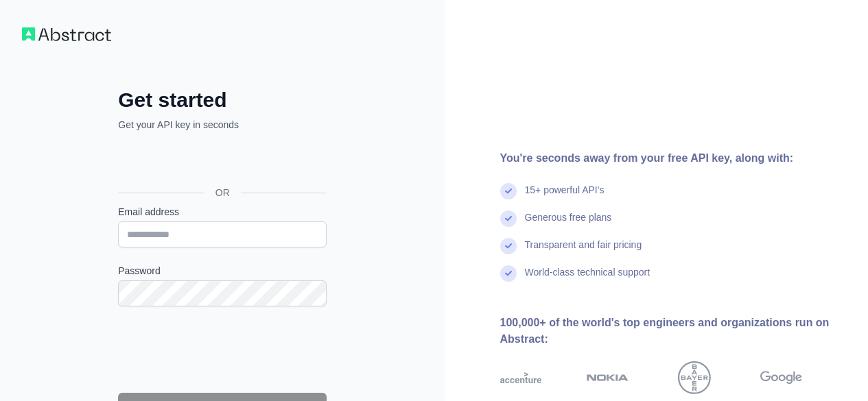 This screenshot has width=868, height=401. What do you see at coordinates (223, 271) in the screenshot?
I see `label: Password` at bounding box center [223, 271].